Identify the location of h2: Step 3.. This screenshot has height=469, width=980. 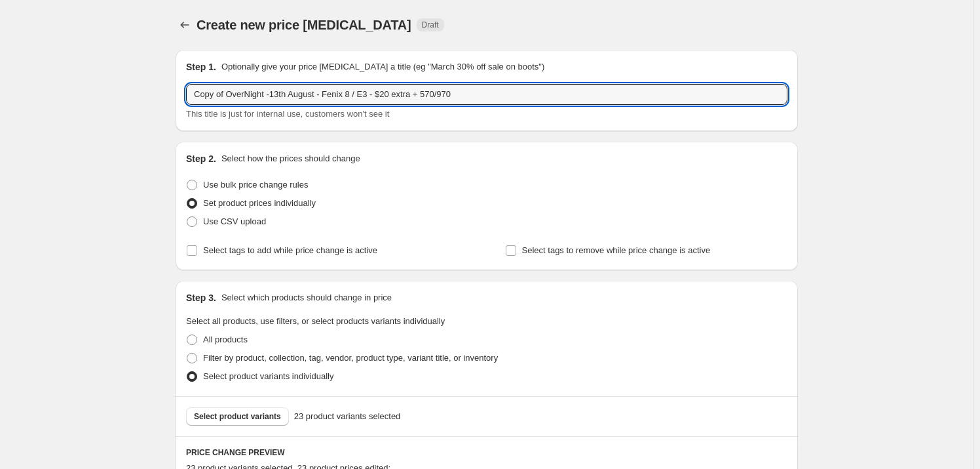
(201, 298).